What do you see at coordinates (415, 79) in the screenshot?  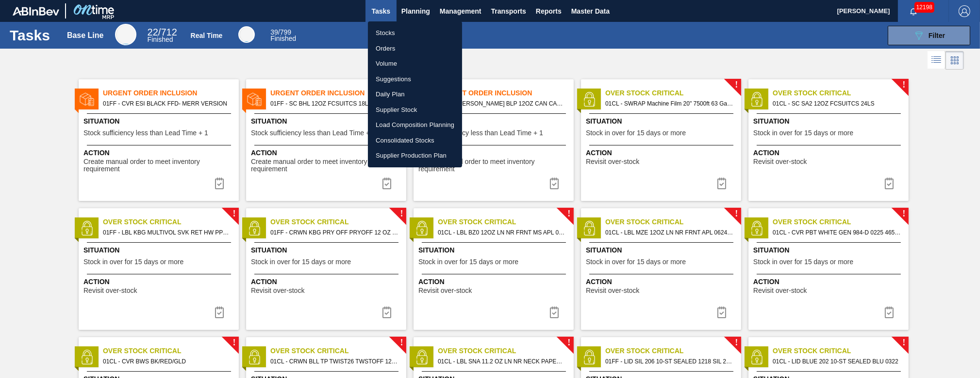 I see `li: Suggestions` at bounding box center [415, 79].